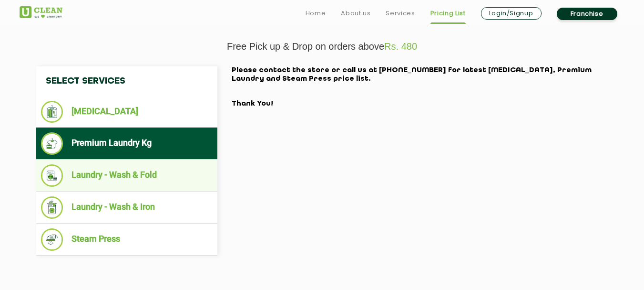 Image resolution: width=644 pixels, height=290 pixels. Describe the element at coordinates (52, 207) in the screenshot. I see `img: Laundry - Wash & Iron` at that location.